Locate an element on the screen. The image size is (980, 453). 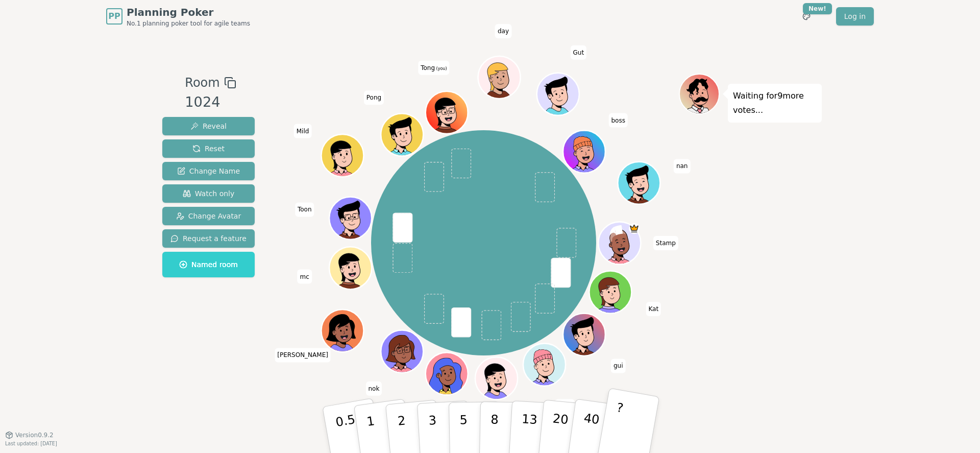
p: Waiting for 9 more votes... is located at coordinates (775, 103).